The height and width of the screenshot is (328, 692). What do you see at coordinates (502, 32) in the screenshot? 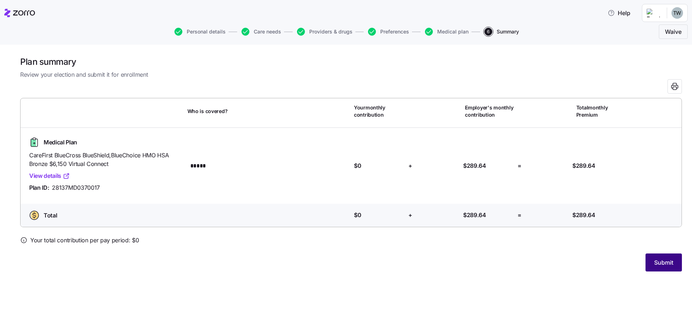
I see `button: 6Summary` at bounding box center [502, 32].